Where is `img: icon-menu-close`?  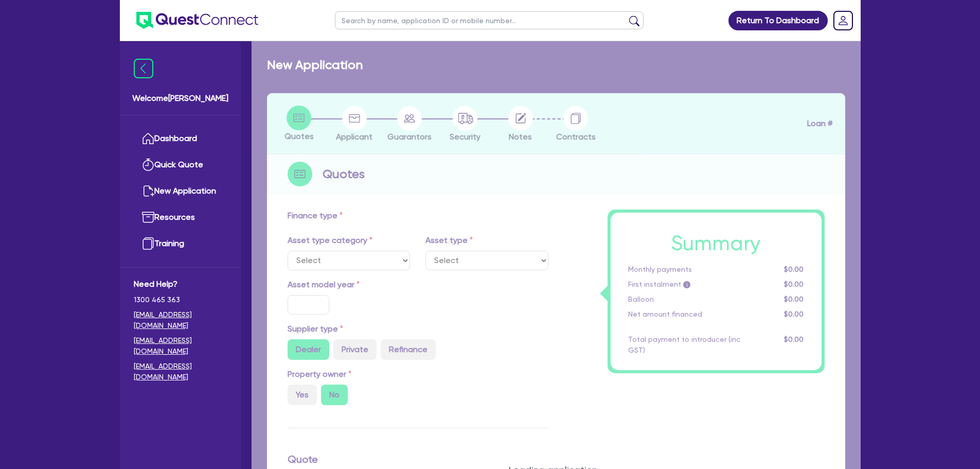
img: icon-menu-close is located at coordinates (143, 68).